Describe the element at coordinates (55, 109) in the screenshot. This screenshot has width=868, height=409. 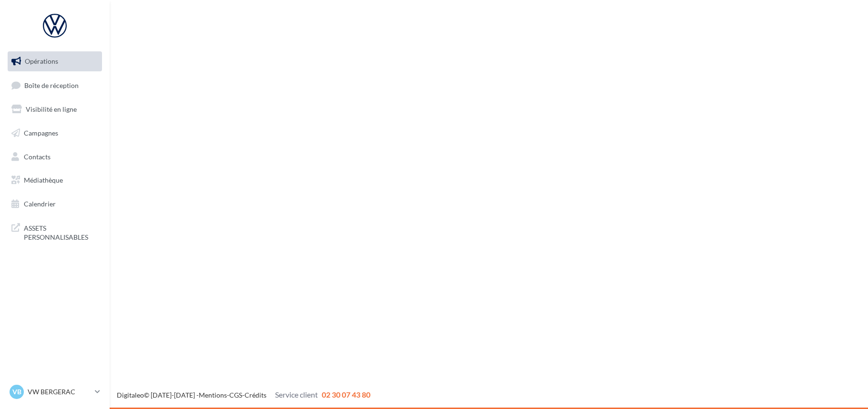
I see `a: Visibilité en ligne` at that location.